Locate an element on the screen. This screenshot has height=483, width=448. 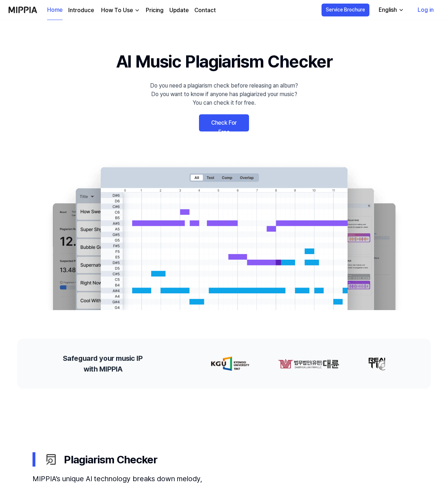
a: Service Brochure is located at coordinates (345, 10).